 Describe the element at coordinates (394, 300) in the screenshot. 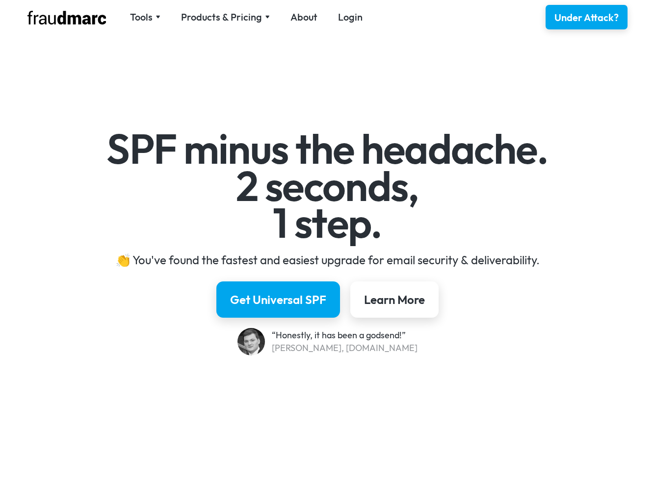

I see `div: Learn More` at that location.